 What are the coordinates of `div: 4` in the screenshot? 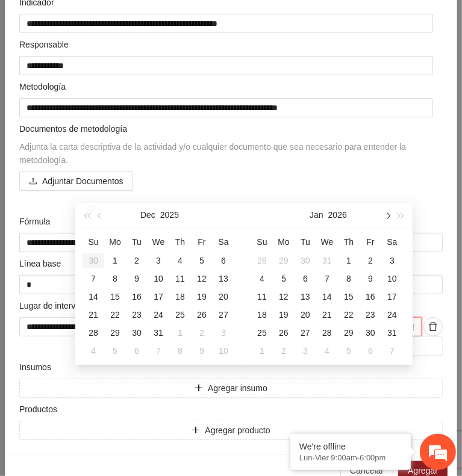 It's located at (262, 279).